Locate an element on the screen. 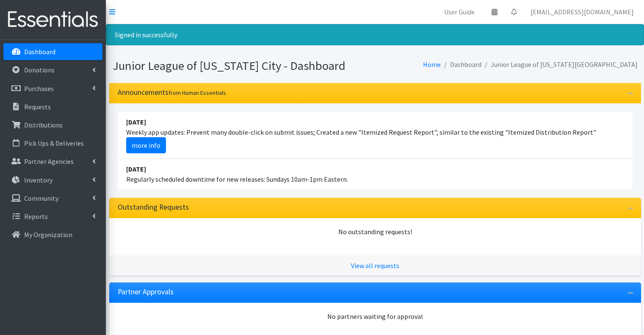 Image resolution: width=644 pixels, height=335 pixels. p: Dashboard is located at coordinates (40, 52).